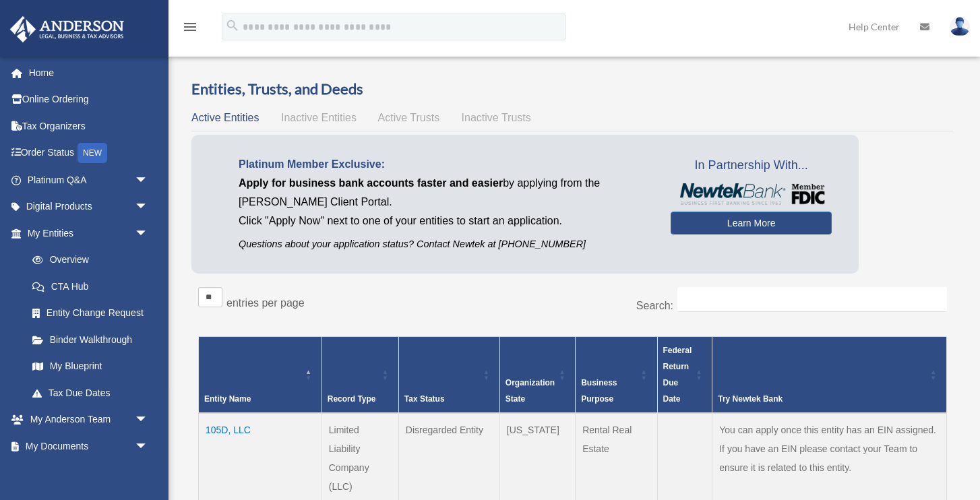 The width and height of the screenshot is (980, 500). I want to click on th: Try Newtek Bank : Activate to sort, so click(830, 375).